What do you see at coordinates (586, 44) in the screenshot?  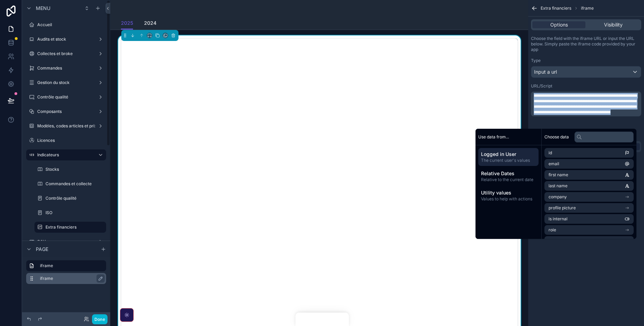 I see `p: Choose the field with the iframe URL or input the URL below. Simply paste the iframe code provide...` at bounding box center [586, 44].